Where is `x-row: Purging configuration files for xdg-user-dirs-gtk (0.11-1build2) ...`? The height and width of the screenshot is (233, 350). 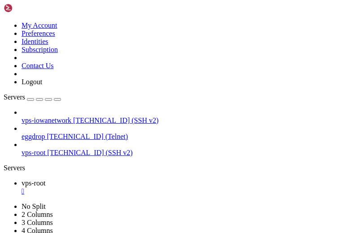 x-row: Purging configuration files for xdg-user-dirs-gtk (0.11-1build2) ... is located at coordinates (168, 153).